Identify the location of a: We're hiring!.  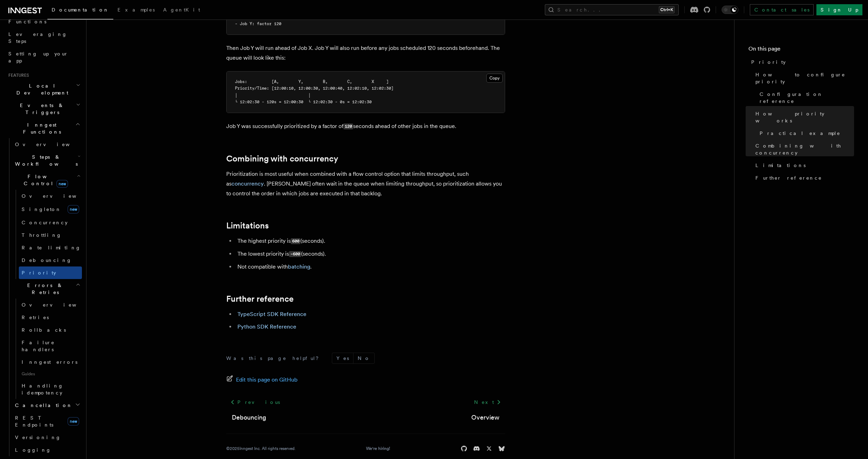
(378, 448).